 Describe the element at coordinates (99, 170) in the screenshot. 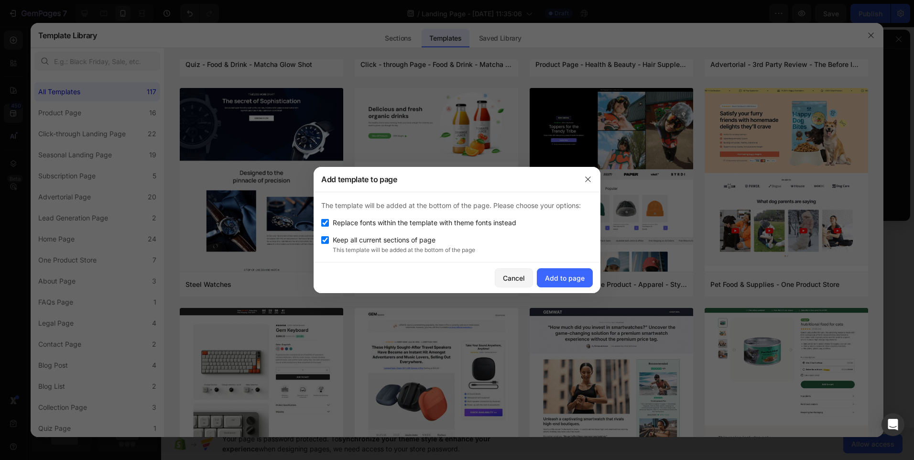

I see `p: Because these aren’t just crystals—they’re keepsakes you can trust to hold their own story, waiti...` at that location.